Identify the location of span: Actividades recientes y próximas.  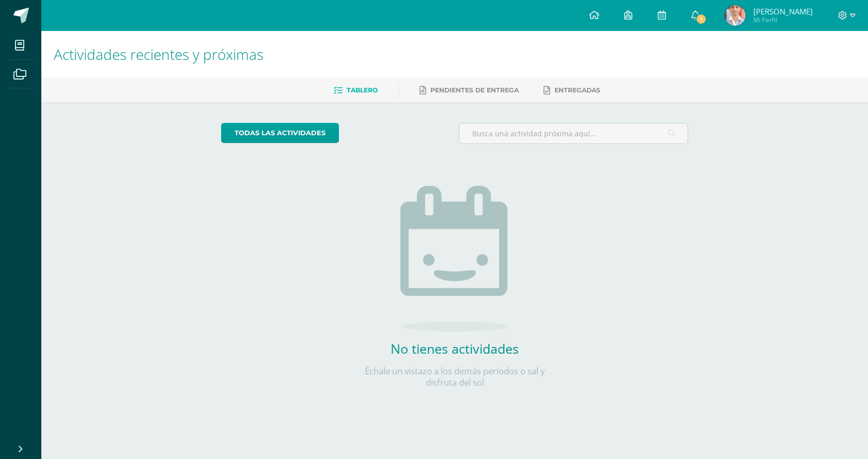
(159, 55).